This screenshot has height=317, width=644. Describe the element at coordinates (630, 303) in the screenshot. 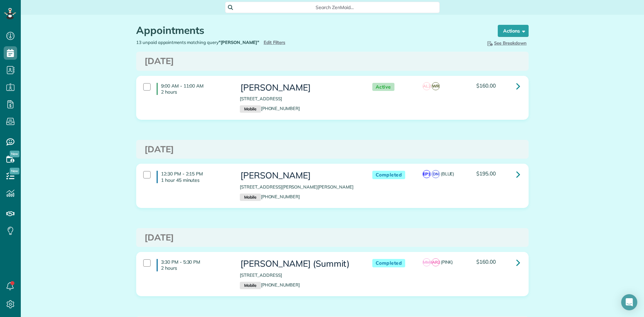

I see `div: Open Intercom Messenger` at that location.